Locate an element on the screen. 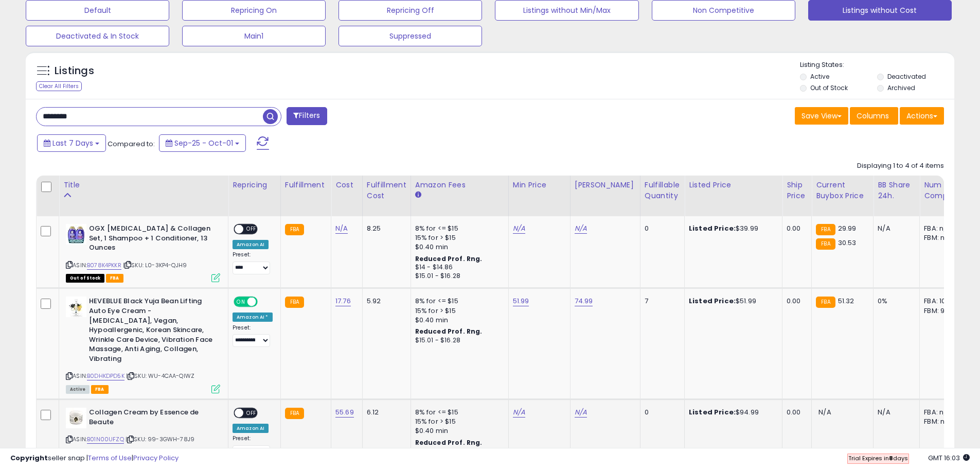 The image size is (980, 469). button: Sep-25 - Oct-01 is located at coordinates (202, 143).